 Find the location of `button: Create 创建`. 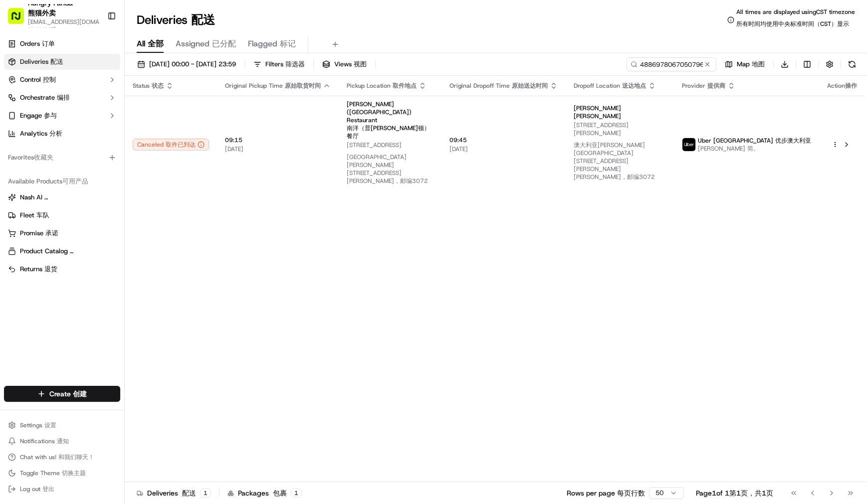

button: Create 创建 is located at coordinates (62, 394).